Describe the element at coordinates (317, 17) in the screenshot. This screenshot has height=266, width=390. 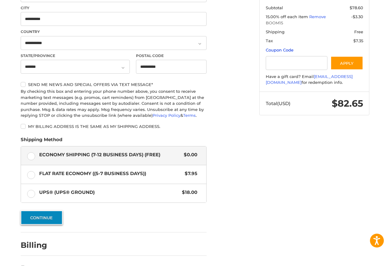
I see `a: Remove` at that location.